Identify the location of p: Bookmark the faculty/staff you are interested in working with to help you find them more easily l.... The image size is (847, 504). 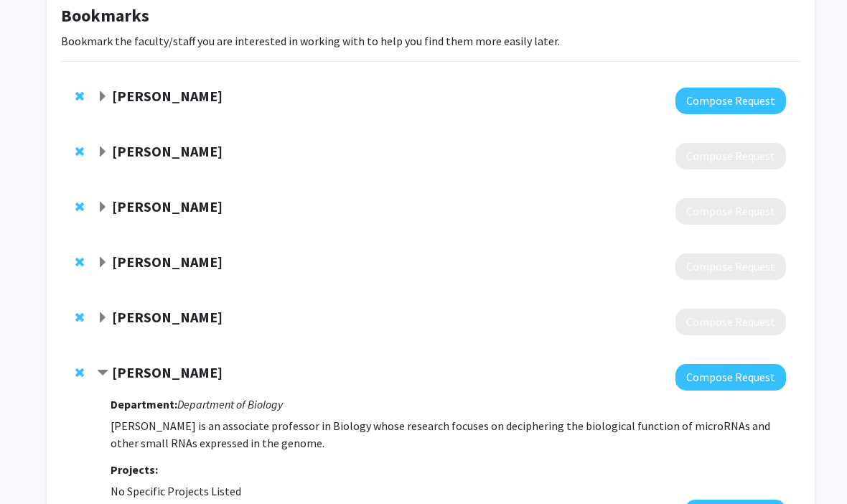
(431, 41).